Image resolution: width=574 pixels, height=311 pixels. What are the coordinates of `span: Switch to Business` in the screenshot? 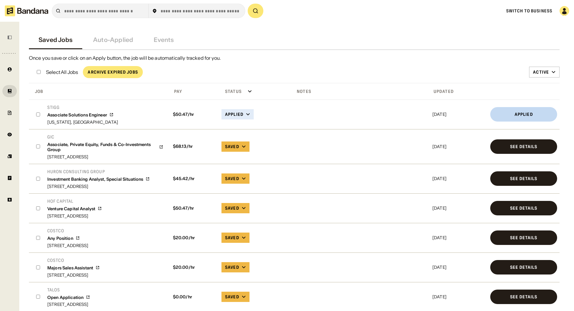 It's located at (529, 11).